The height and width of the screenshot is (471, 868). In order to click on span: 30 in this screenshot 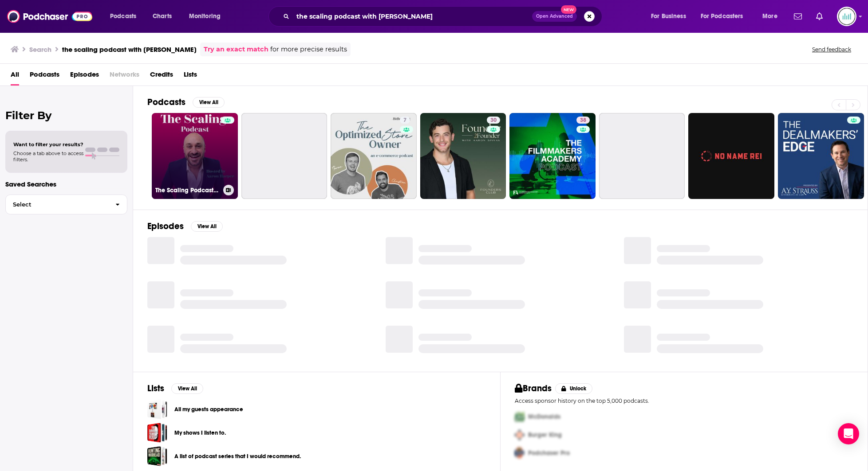, I will do `click(493, 121)`.